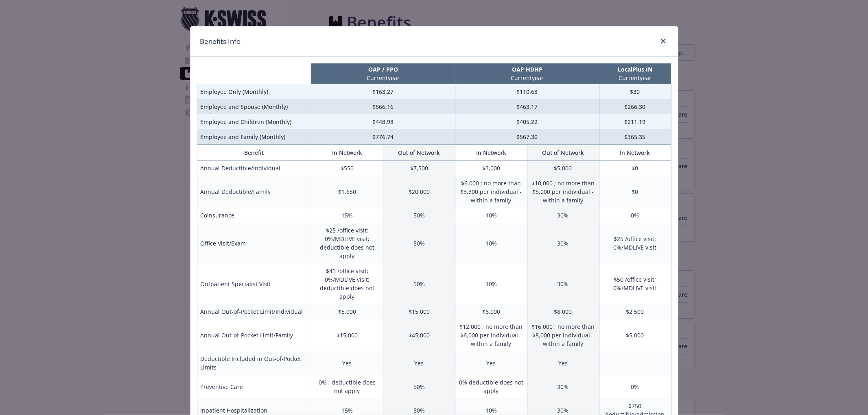 The image size is (868, 415). Describe the element at coordinates (254, 386) in the screenshot. I see `td: Preventive Care` at that location.